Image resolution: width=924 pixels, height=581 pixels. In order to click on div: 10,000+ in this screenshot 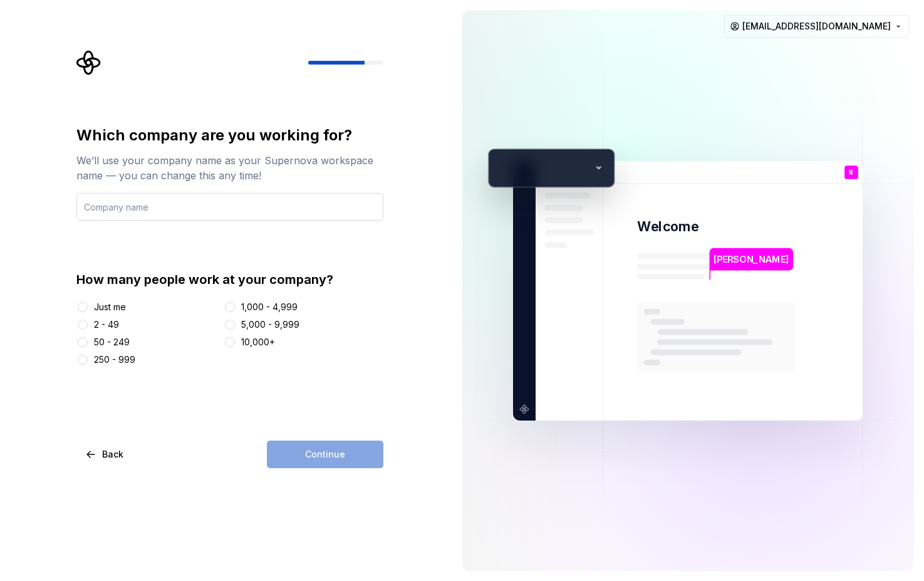, I will do `click(258, 342)`.